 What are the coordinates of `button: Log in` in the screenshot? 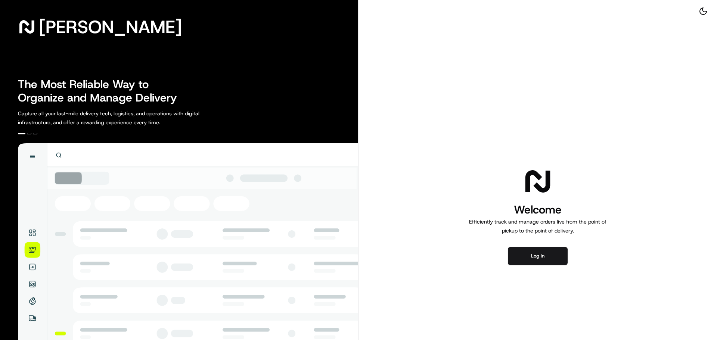 It's located at (537, 256).